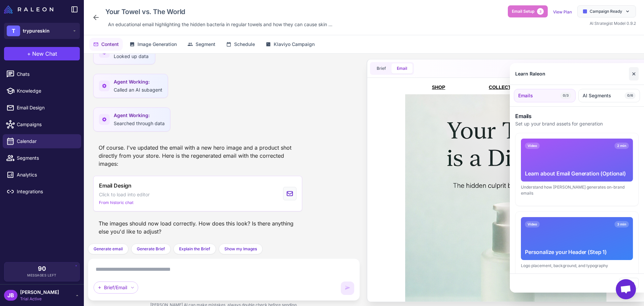 Image resolution: width=644 pixels, height=306 pixels. Describe the element at coordinates (61, 7) in the screenshot. I see `a: SHOP` at that location.